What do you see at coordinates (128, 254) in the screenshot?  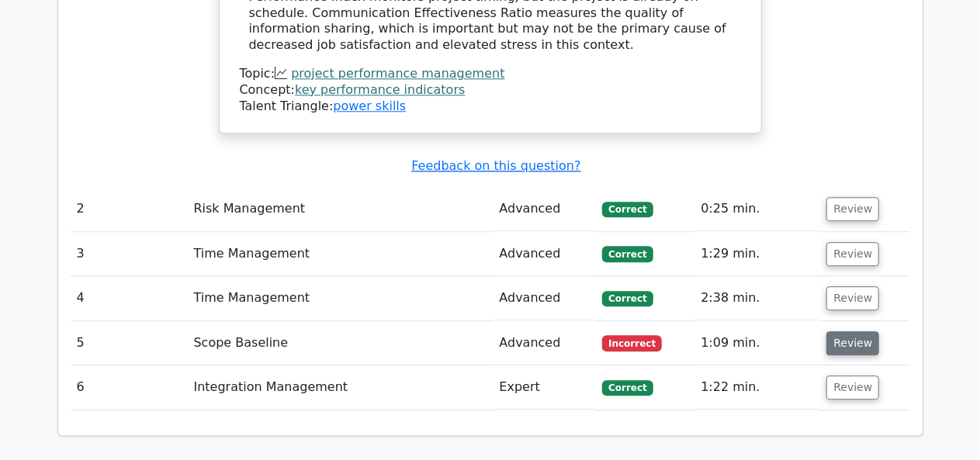 I see `td: 3` at bounding box center [128, 254].